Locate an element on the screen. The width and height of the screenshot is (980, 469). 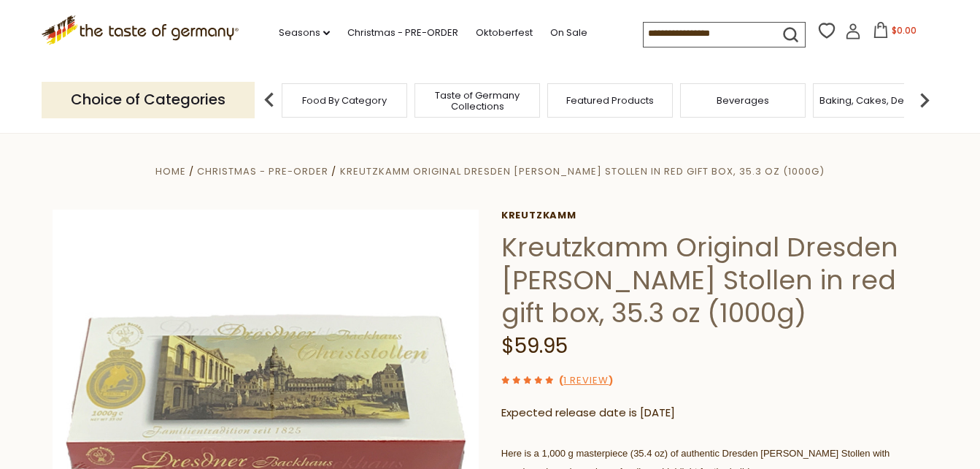
a: Baking, Cakes, Desserts is located at coordinates (876, 100).